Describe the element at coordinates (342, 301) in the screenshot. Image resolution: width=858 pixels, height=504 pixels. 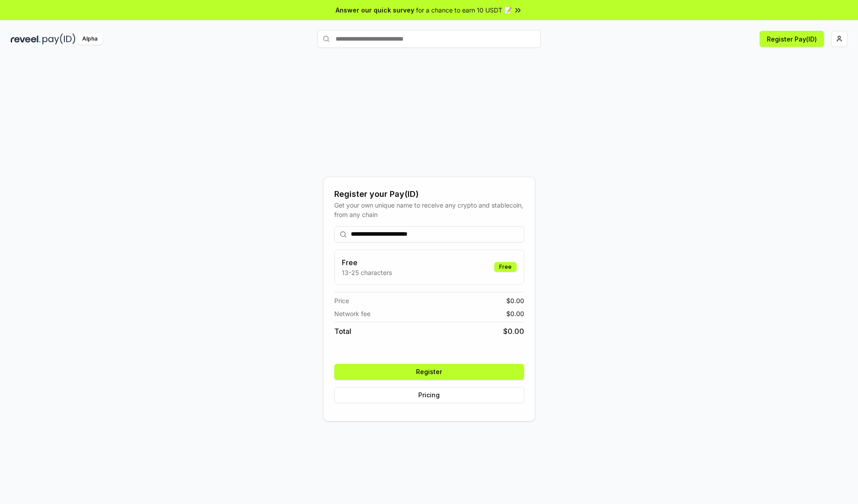
I see `span: Price` at that location.